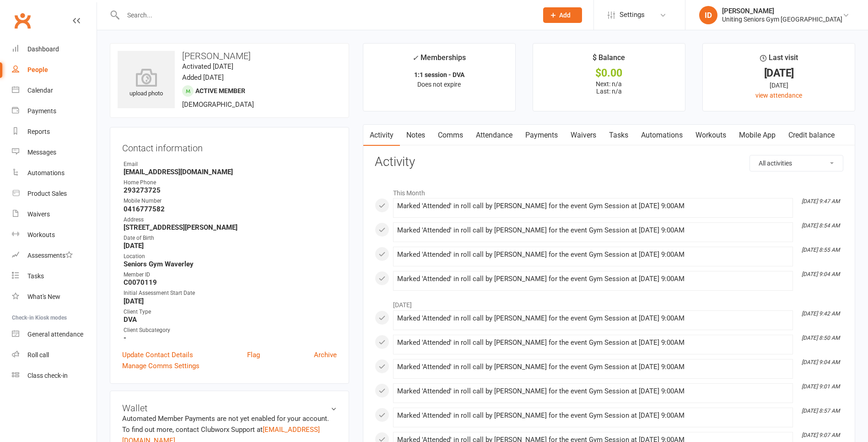 The image size is (868, 442). Describe the element at coordinates (161, 366) in the screenshot. I see `a: Manage Comms Settings` at that location.